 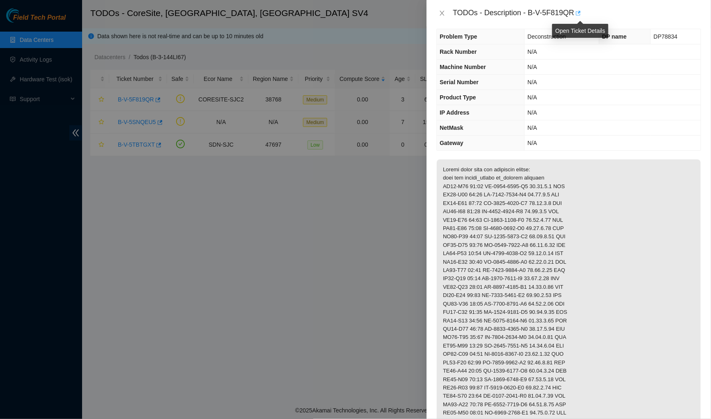 What do you see at coordinates (459, 82) in the screenshot?
I see `span: Serial Number` at bounding box center [459, 82].